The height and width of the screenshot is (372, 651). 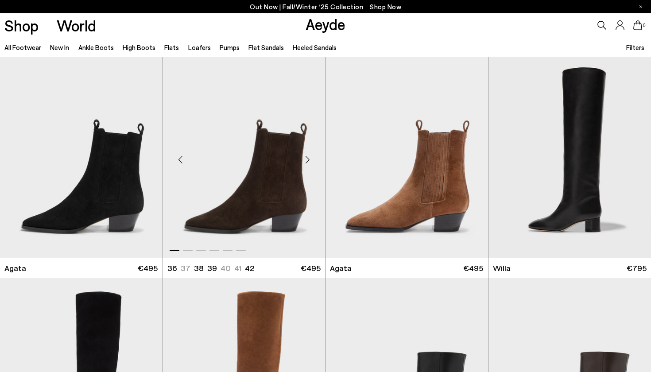 I want to click on li: 39, so click(x=212, y=268).